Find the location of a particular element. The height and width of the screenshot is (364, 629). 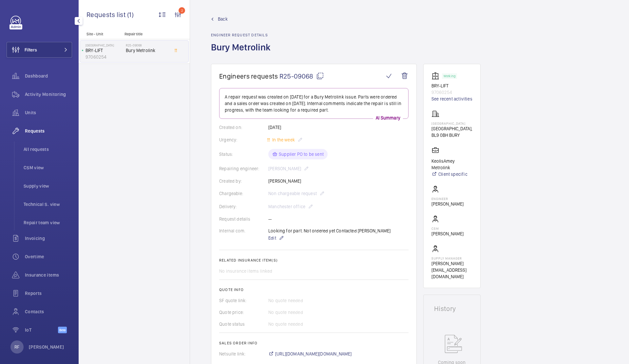

p: Supply manager is located at coordinates (452, 258).